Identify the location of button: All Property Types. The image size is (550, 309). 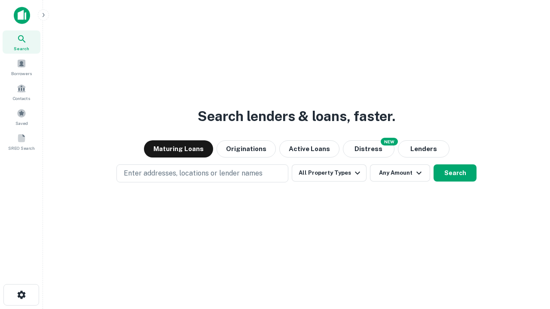
(329, 173).